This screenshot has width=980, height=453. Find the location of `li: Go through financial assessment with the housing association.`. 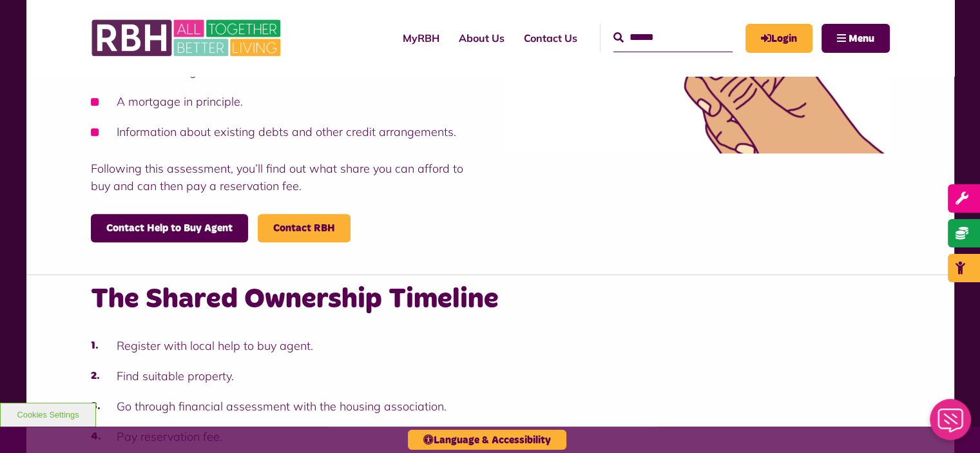

li: Go through financial assessment with the housing association. is located at coordinates (490, 406).